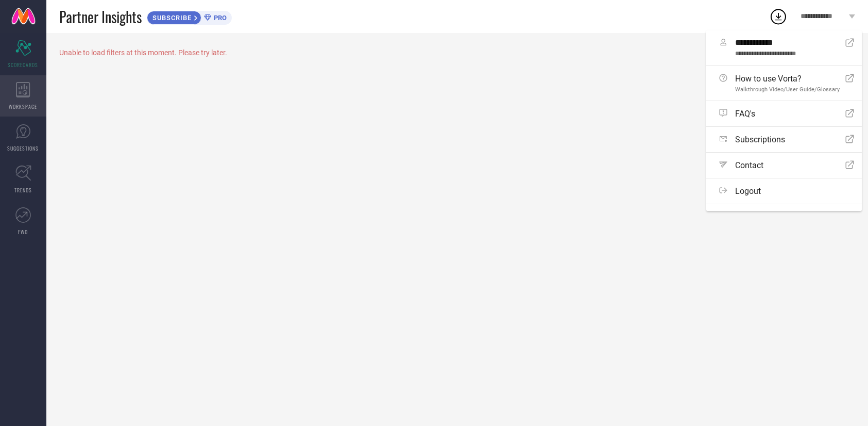 The width and height of the screenshot is (868, 426). What do you see at coordinates (171, 18) in the screenshot?
I see `span: SUBSCRIBE` at bounding box center [171, 18].